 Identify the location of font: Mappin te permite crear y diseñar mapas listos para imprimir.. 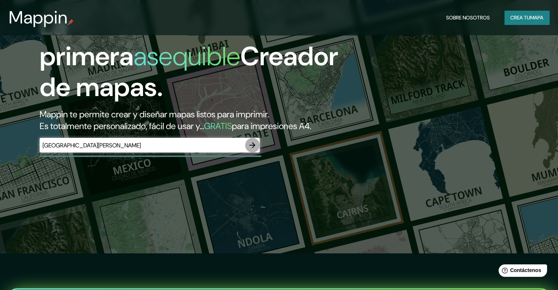
(154, 114).